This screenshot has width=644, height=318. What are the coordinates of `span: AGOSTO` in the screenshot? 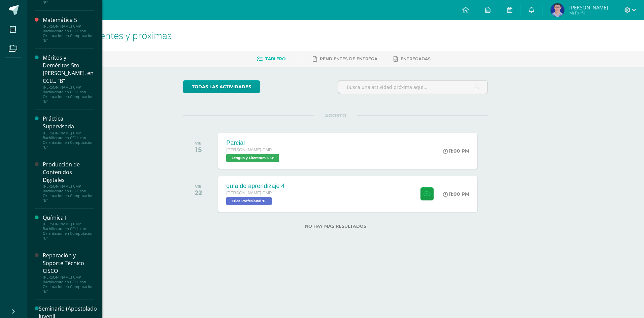 It's located at (336, 115).